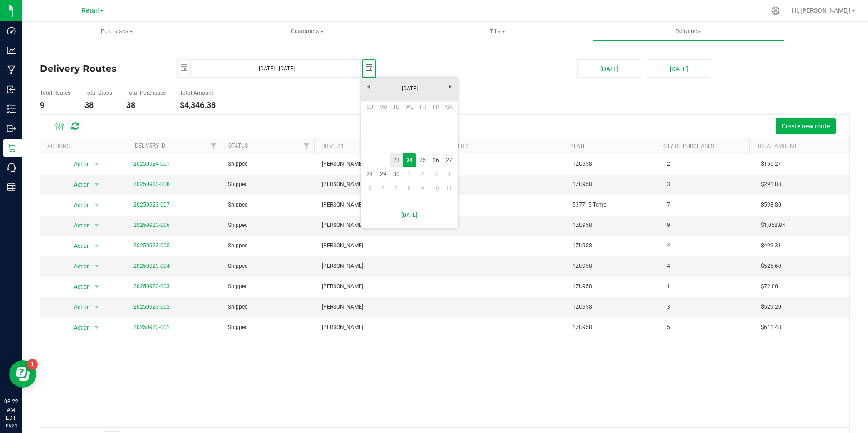 Image resolution: width=868 pixels, height=433 pixels. What do you see at coordinates (151, 327) in the screenshot?
I see `a: 20250923-001` at bounding box center [151, 327].